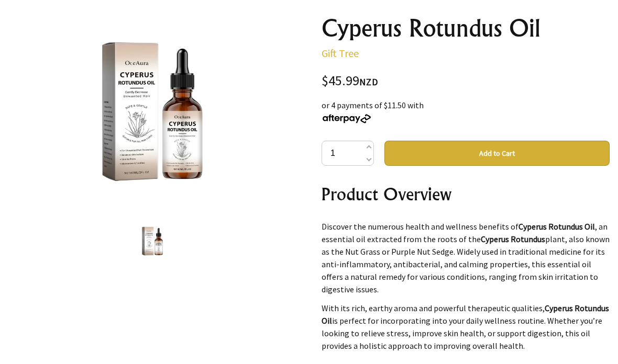 This screenshot has width=618, height=364. I want to click on button: Add to Cart, so click(497, 153).